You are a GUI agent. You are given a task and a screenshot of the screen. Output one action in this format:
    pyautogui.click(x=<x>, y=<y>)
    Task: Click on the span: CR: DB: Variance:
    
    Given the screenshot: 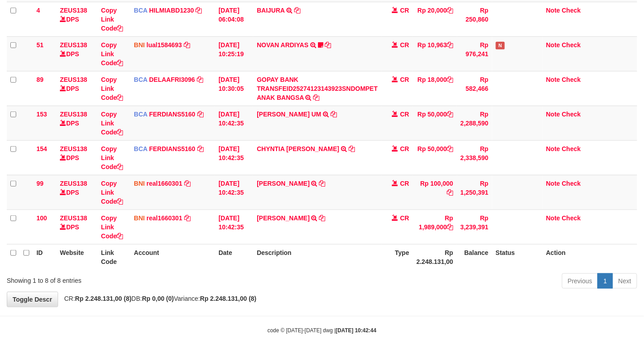 What is the action you would take?
    pyautogui.click(x=158, y=298)
    